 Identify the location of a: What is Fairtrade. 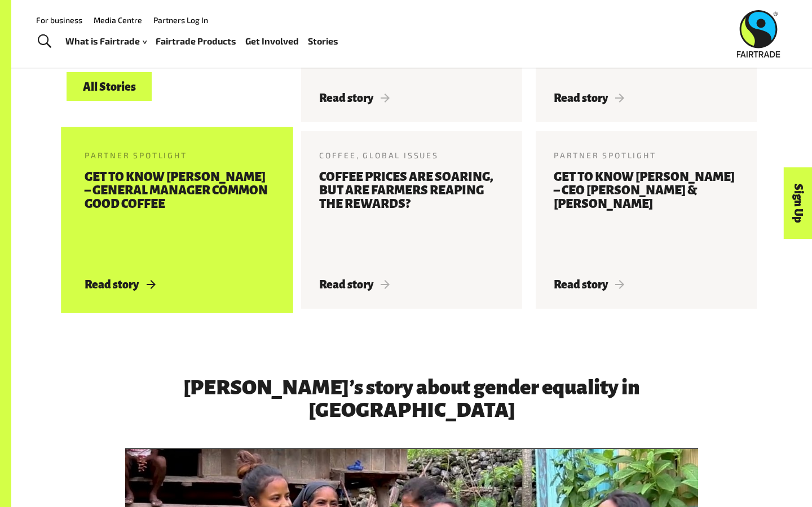
(106, 41).